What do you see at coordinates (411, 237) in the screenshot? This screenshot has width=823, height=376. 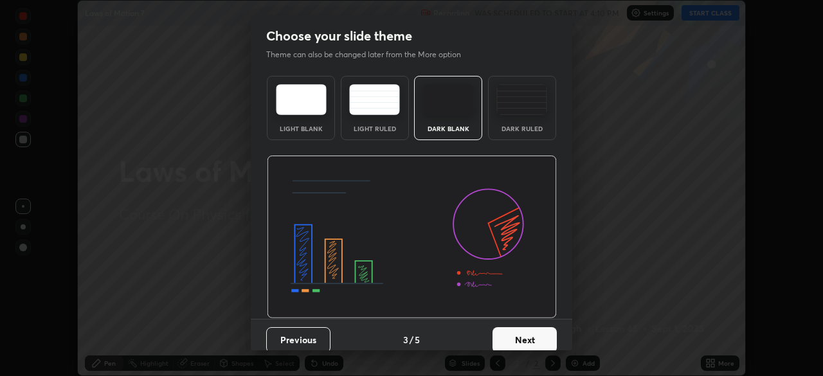 I see `img: darkThemeBanner.d06ce4a2.svg` at bounding box center [411, 237].